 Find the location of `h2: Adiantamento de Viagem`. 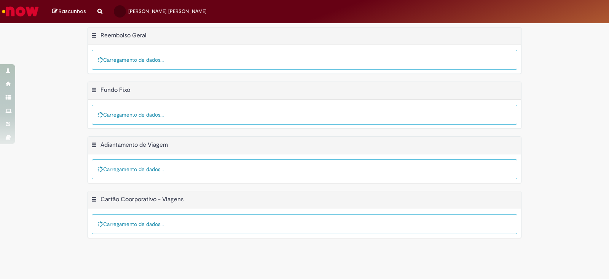

h2: Adiantamento de Viagem is located at coordinates (134, 145).